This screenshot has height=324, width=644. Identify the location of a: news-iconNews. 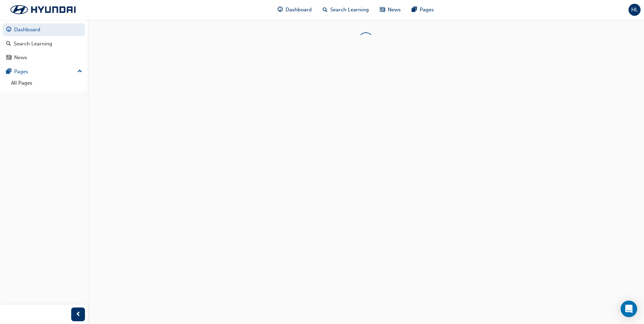
(390, 10).